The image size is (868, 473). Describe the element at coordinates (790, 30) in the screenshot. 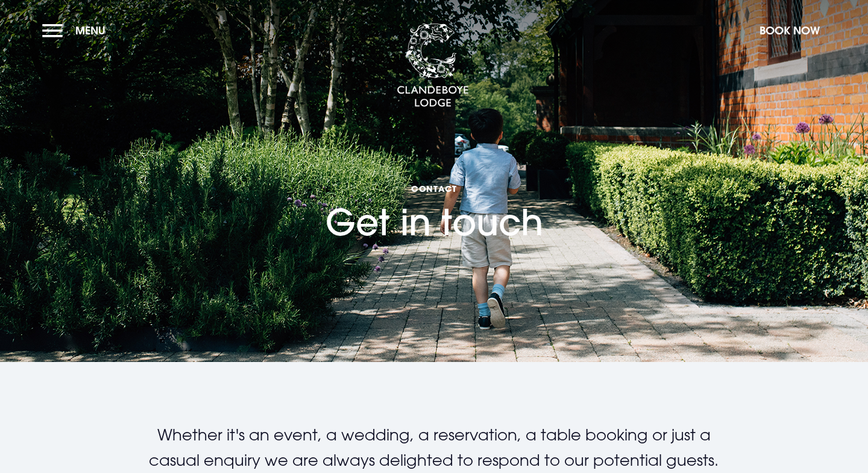

I see `button: Book Now` at that location.